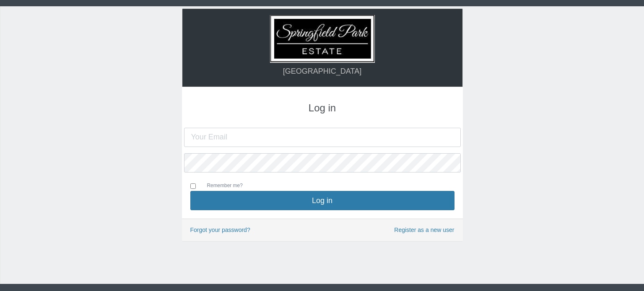 Image resolution: width=644 pixels, height=291 pixels. What do you see at coordinates (322, 201) in the screenshot?
I see `button: Log in` at bounding box center [322, 201].